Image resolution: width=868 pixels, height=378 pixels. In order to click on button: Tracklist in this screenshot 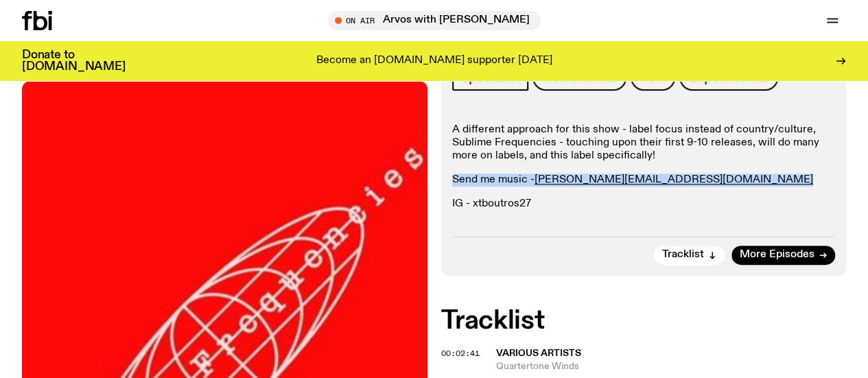, I will do `click(689, 255)`.